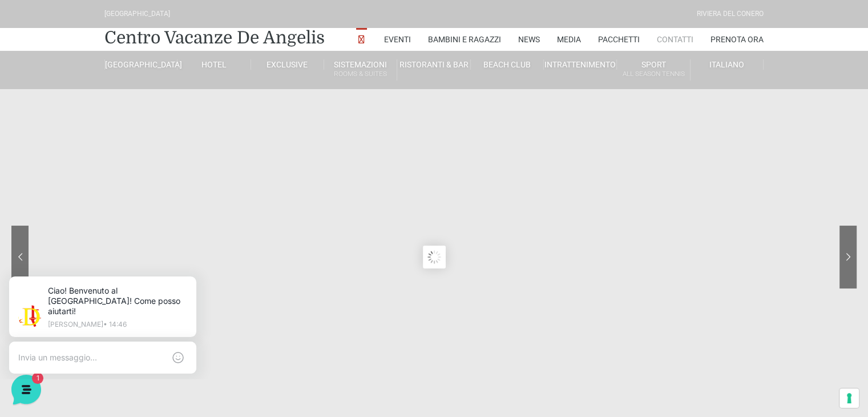 The image size is (868, 417). What do you see at coordinates (730, 13) in the screenshot?
I see `div: Riviera Del Conero` at bounding box center [730, 13].